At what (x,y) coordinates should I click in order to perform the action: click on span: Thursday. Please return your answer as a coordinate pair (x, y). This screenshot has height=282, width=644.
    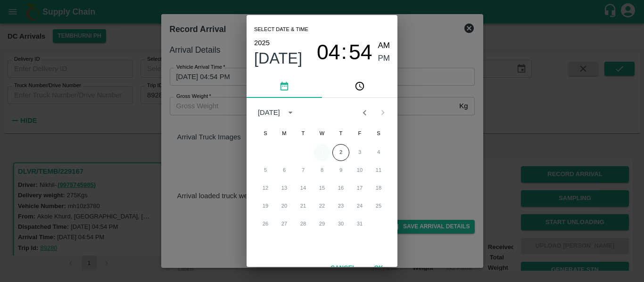
    Looking at the image, I should click on (341, 134).